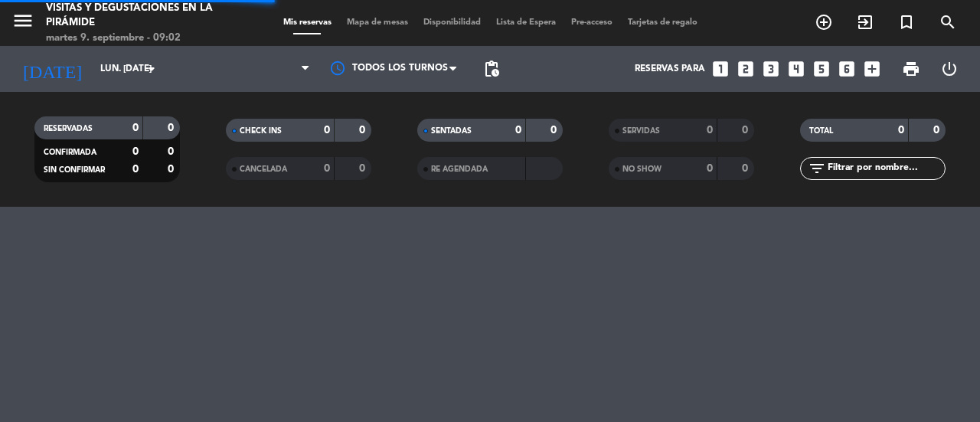 Image resolution: width=980 pixels, height=422 pixels. Describe the element at coordinates (949, 69) in the screenshot. I see `div: LOG OUT` at that location.